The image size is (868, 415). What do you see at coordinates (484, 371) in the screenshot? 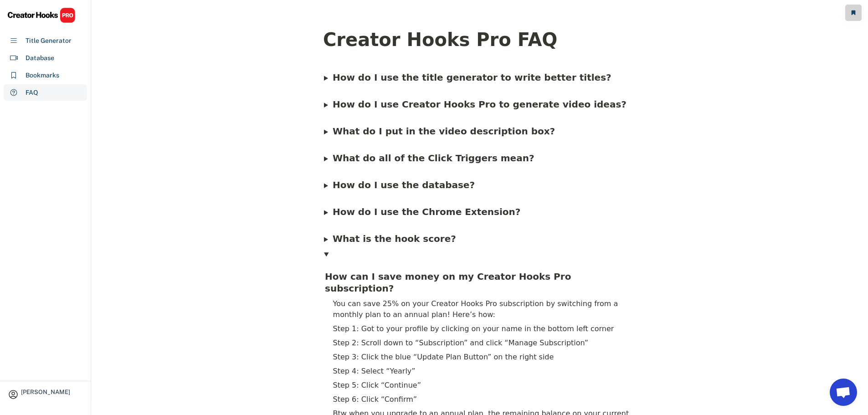
I see `div: Step 4: Select “Yearly”` at bounding box center [484, 371].